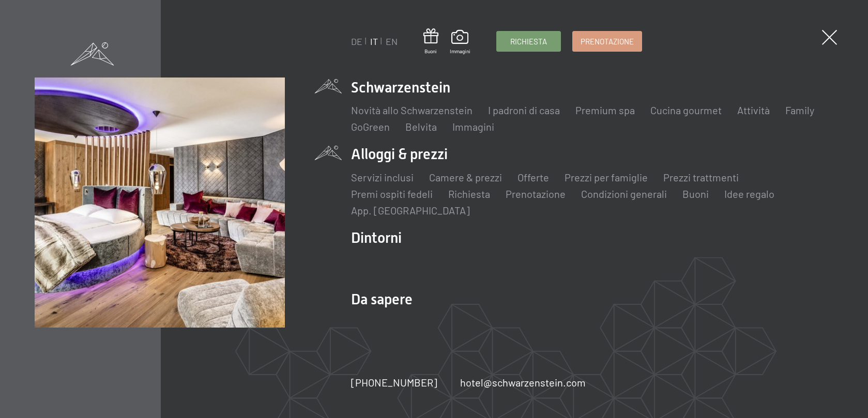 This screenshot has height=418, width=868. Describe the element at coordinates (753, 110) in the screenshot. I see `a: Attività` at that location.